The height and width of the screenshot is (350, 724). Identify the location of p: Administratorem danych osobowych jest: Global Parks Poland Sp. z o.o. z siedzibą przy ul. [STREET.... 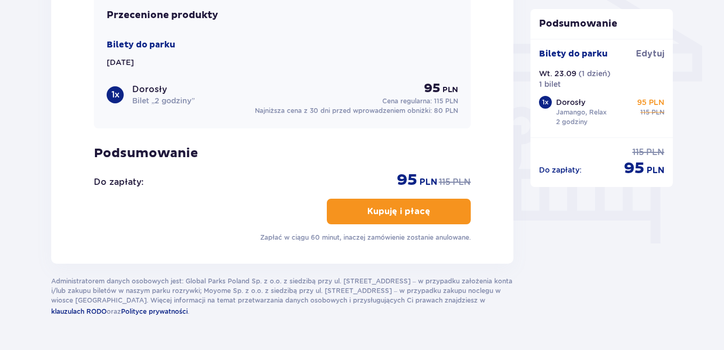
(282, 297).